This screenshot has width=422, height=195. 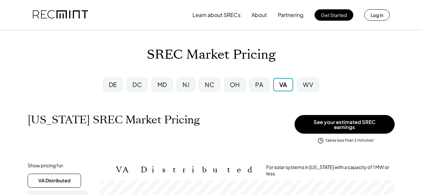 What do you see at coordinates (377, 15) in the screenshot?
I see `button: Log in` at bounding box center [377, 15].